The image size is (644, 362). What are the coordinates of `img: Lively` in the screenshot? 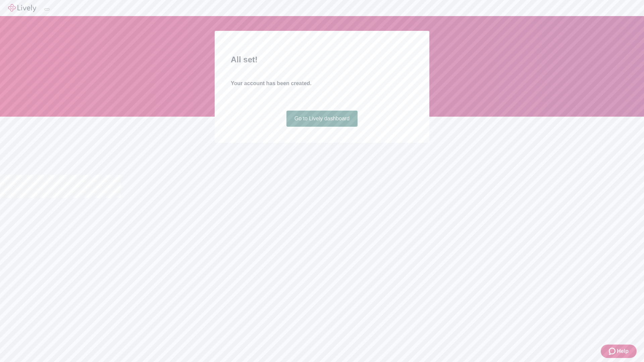 It's located at (22, 8).